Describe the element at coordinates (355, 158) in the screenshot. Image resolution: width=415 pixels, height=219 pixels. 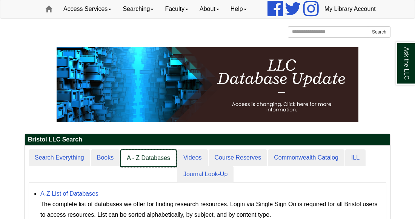
I see `a: ILL` at that location.